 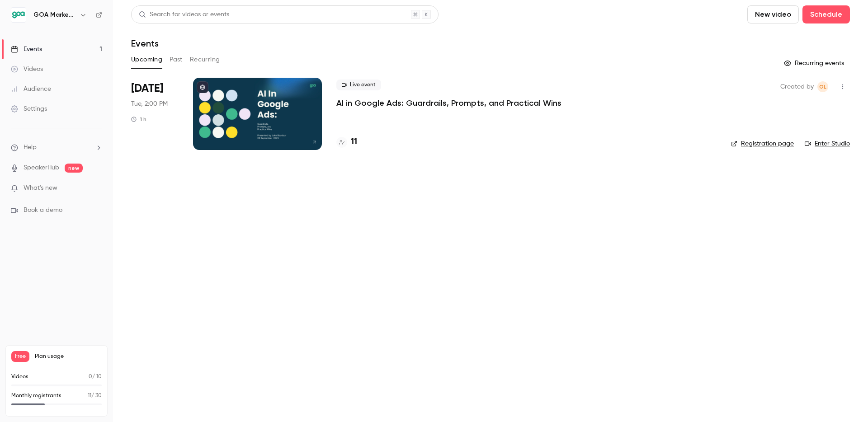 What do you see at coordinates (89, 396) in the screenshot?
I see `span: 11` at bounding box center [89, 396].